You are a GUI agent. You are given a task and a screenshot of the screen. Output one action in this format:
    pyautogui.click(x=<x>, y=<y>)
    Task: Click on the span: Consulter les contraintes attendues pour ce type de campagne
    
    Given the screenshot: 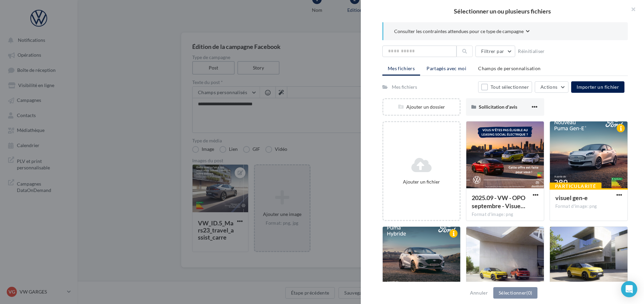 What is the action you would take?
    pyautogui.click(x=459, y=31)
    